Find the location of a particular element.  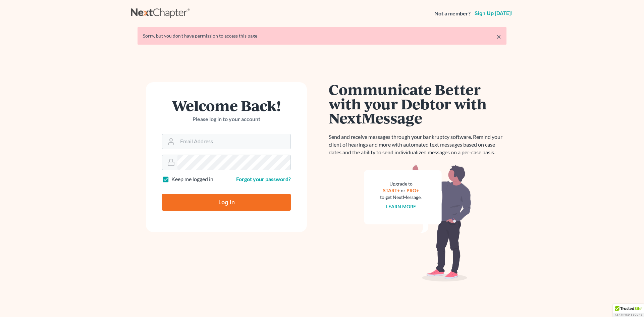

img: nextmessage_bg-59042aed3d76b12b5cd301f8e5b87938c9018125f34e5fa2b7a6b67550977c72.svg is located at coordinates (418, 223).